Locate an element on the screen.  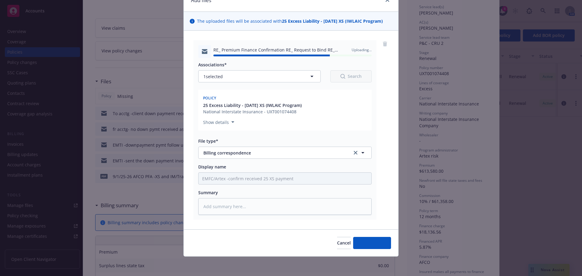
span: Display name is located at coordinates (212, 167).